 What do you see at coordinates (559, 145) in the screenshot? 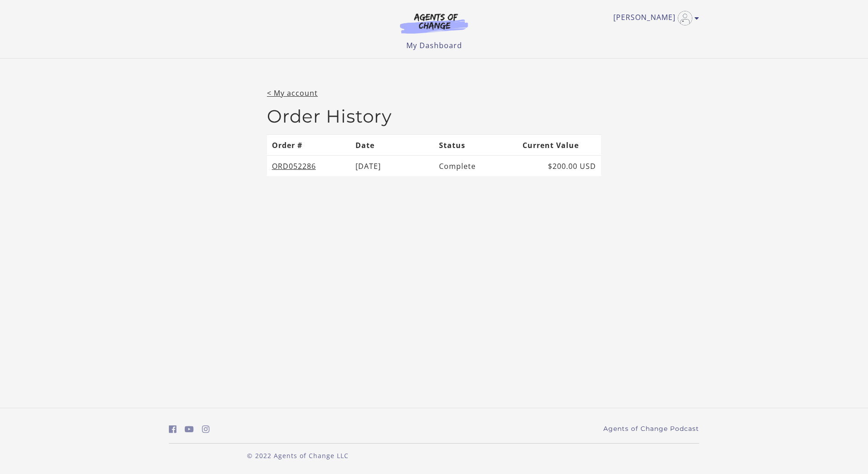
I see `th: Current Value` at bounding box center [559, 145].